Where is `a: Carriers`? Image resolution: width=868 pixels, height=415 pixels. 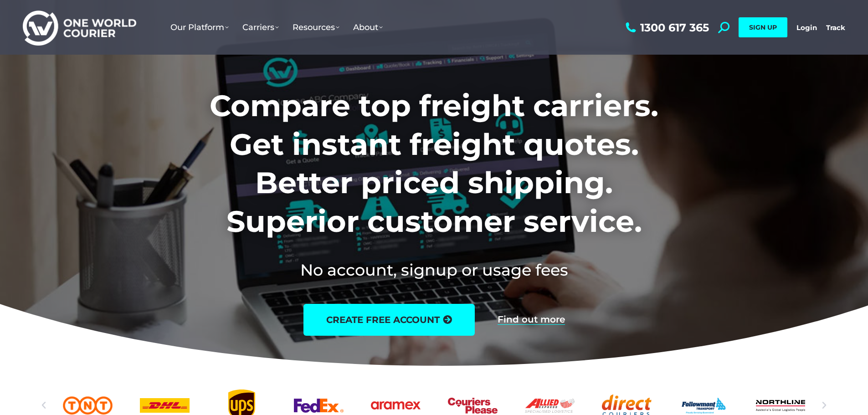
a: Carriers is located at coordinates (261, 28).